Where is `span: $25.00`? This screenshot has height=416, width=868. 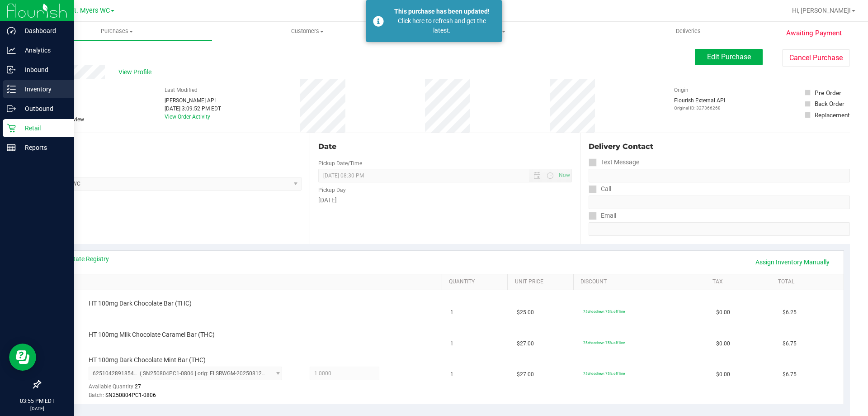
span: $25.00 is located at coordinates (525, 312).